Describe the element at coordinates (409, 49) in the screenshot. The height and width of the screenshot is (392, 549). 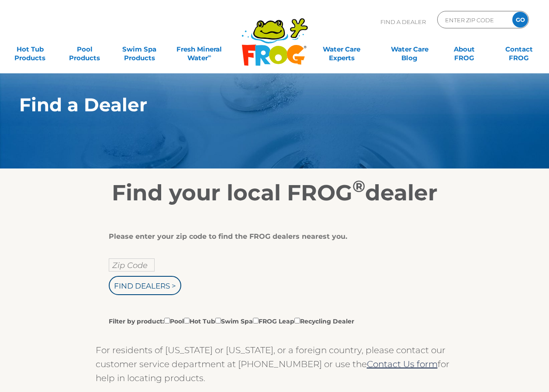
I see `a: Water CareBlog` at that location.